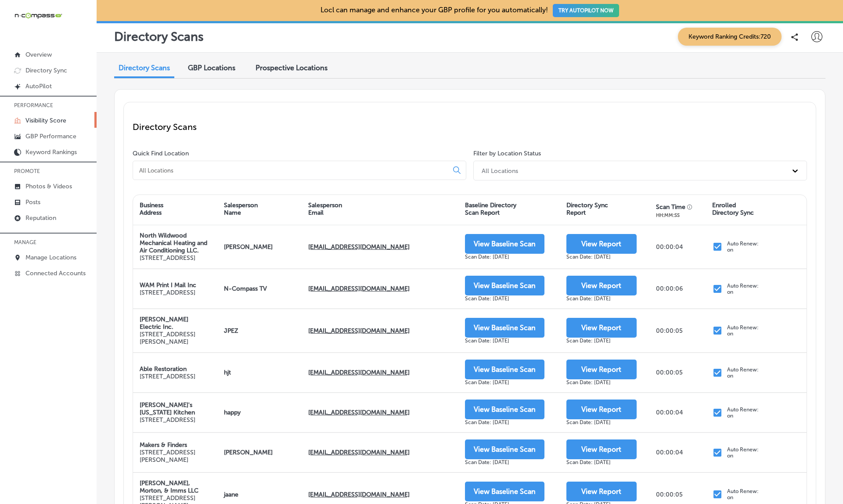 The width and height of the screenshot is (843, 504). Describe the element at coordinates (245, 289) in the screenshot. I see `strong: N-Compass TV` at that location.